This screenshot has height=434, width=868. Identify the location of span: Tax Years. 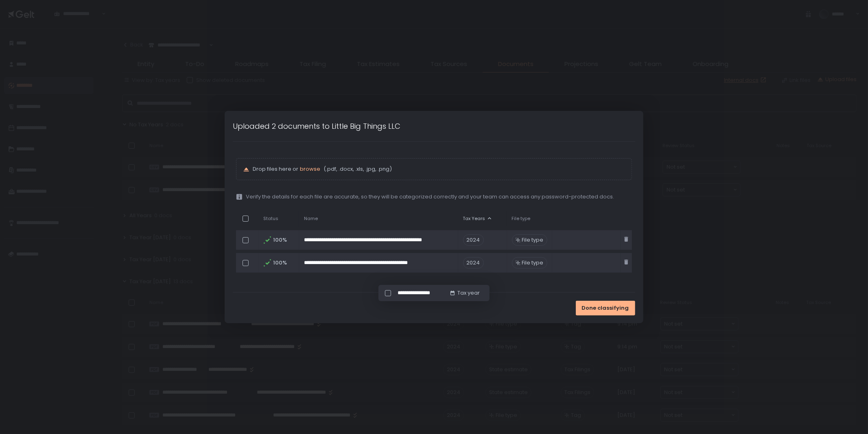
(474, 218).